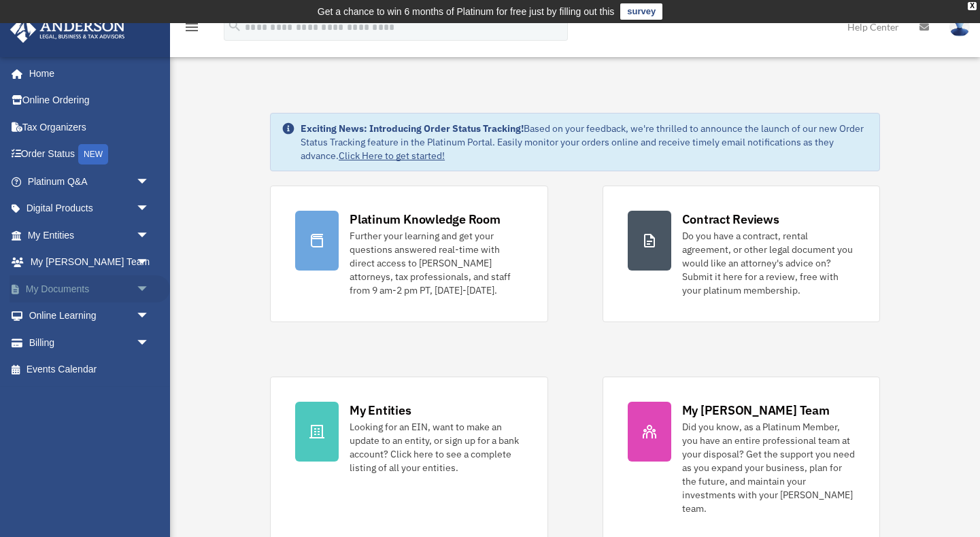 The height and width of the screenshot is (537, 980). What do you see at coordinates (425, 219) in the screenshot?
I see `div: Platinum Knowledge Room` at bounding box center [425, 219].